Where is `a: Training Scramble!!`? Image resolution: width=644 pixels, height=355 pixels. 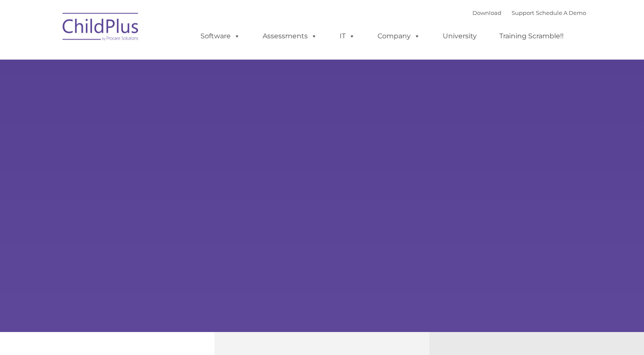 a: Training Scramble!! is located at coordinates (531, 36).